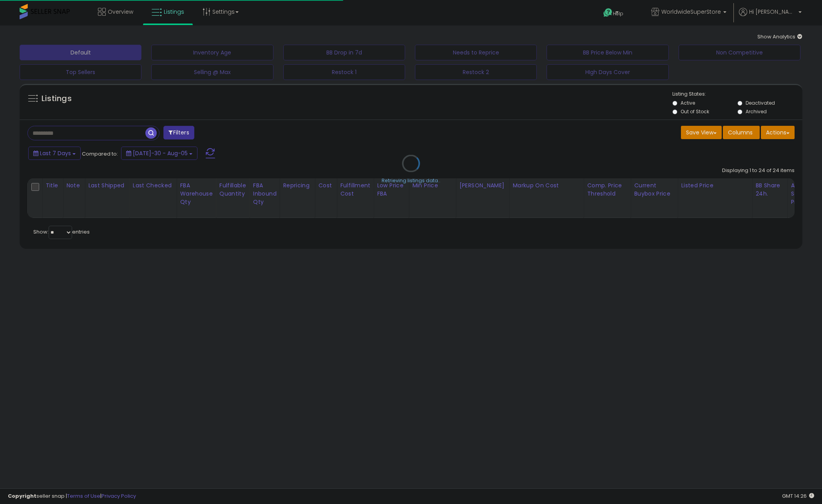  What do you see at coordinates (607, 53) in the screenshot?
I see `button: BB Price Below Min` at bounding box center [607, 53].